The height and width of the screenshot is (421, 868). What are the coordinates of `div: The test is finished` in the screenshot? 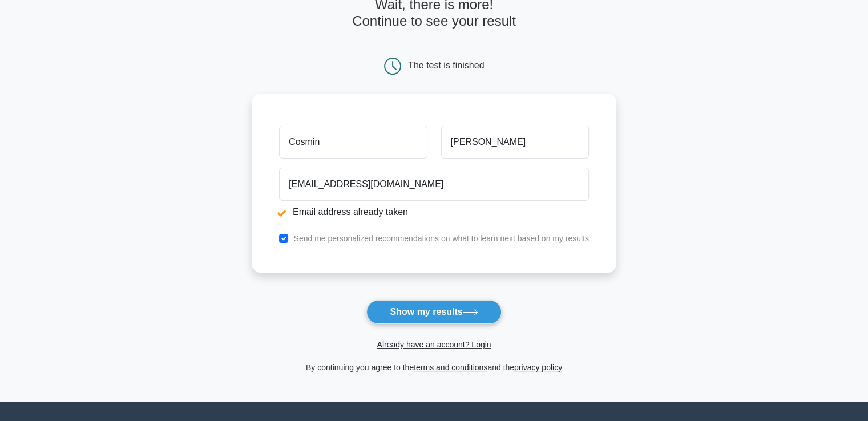 It's located at (446, 65).